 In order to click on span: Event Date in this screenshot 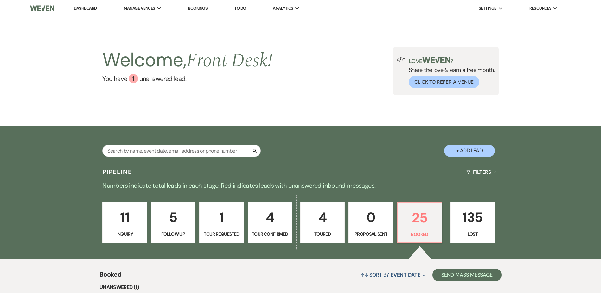, I will do `click(405, 274)`.